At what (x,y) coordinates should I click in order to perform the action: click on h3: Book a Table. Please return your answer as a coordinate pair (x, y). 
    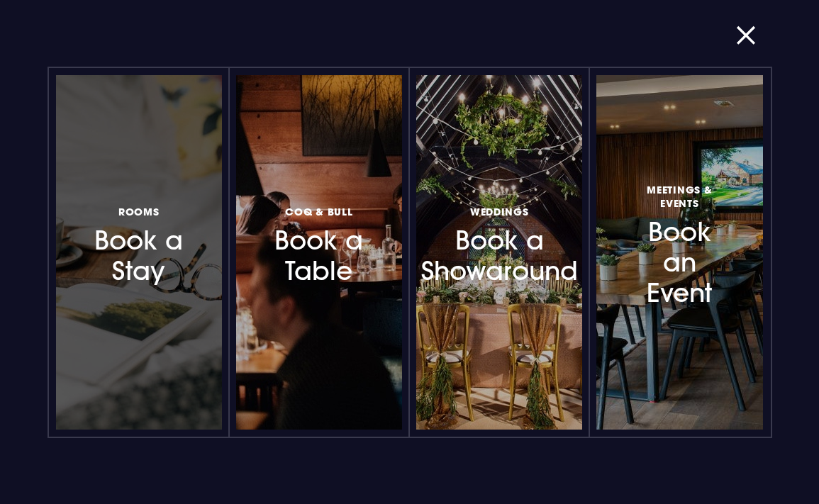
    Looking at the image, I should click on (318, 245).